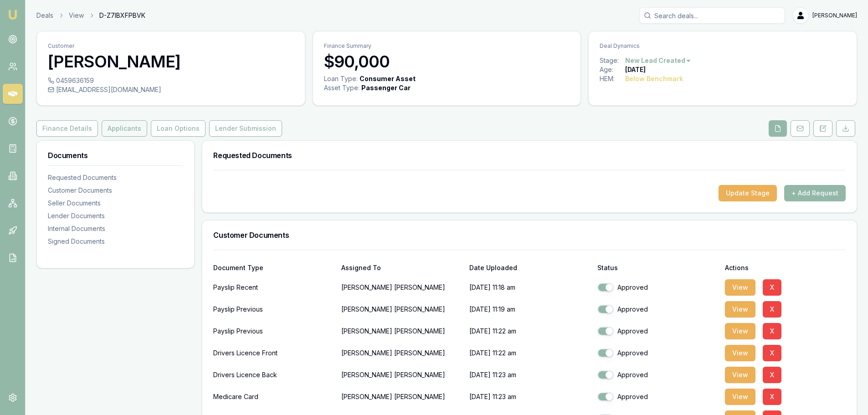 The width and height of the screenshot is (868, 415). I want to click on h3: Requested Documents, so click(529, 155).